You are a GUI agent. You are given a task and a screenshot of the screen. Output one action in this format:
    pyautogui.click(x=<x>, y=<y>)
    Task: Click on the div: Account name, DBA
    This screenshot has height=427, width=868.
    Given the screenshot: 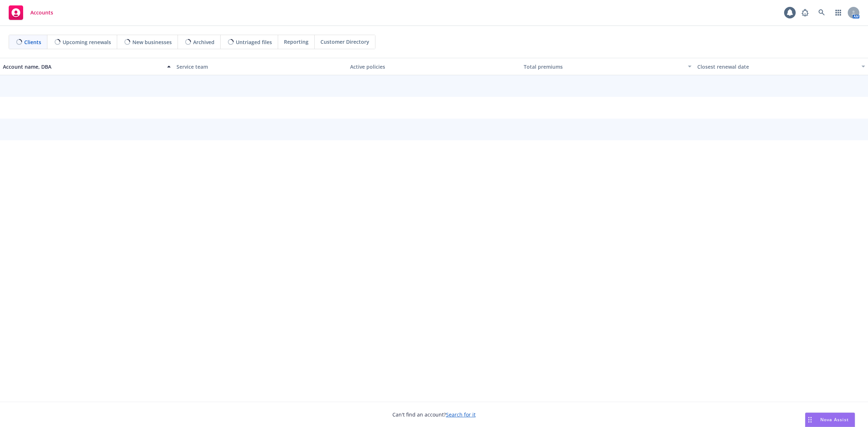 What is the action you would take?
    pyautogui.click(x=83, y=67)
    